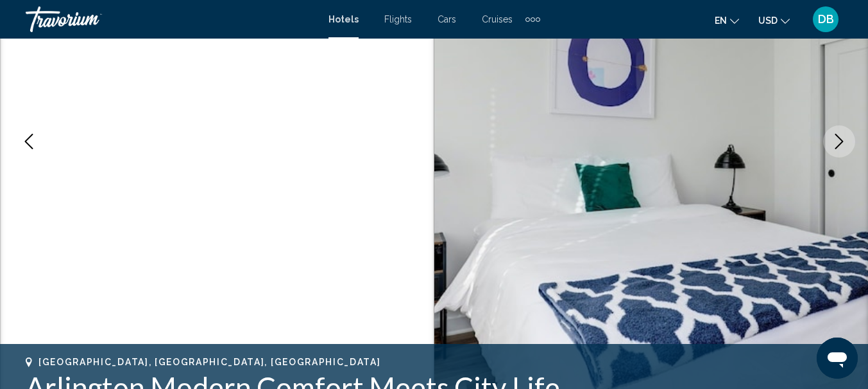 The image size is (868, 389). Describe the element at coordinates (498, 19) in the screenshot. I see `span: Cruises` at that location.